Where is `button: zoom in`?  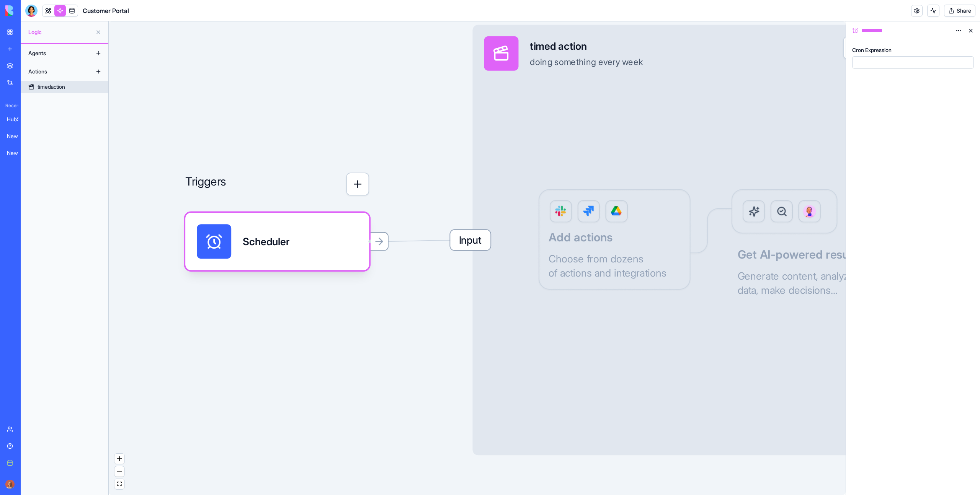
button: zoom in is located at coordinates (119, 459).